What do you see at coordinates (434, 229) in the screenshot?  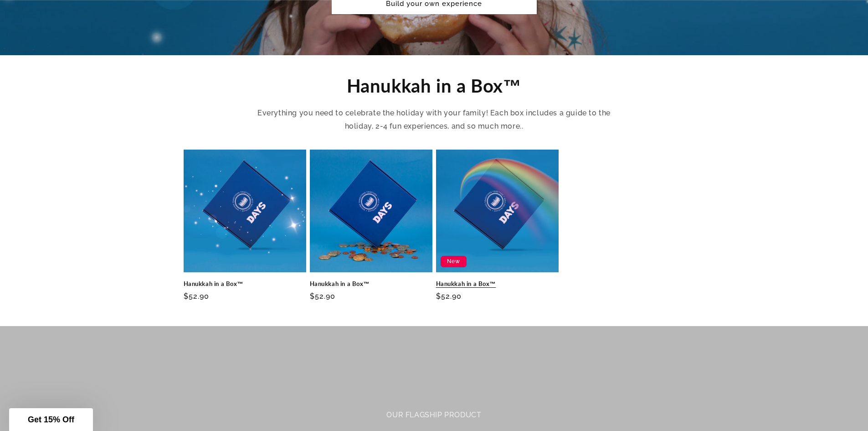 I see `ul: Slider` at bounding box center [434, 229].